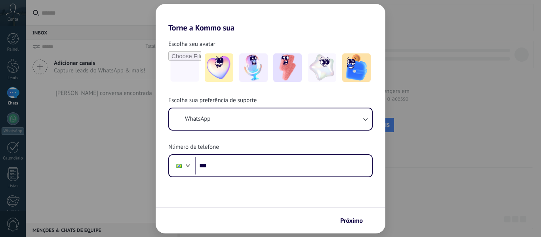 The height and width of the screenshot is (237, 541). I want to click on span: WhatsApp, so click(198, 119).